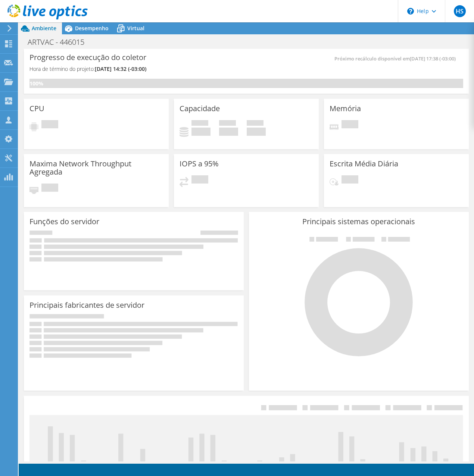 The height and width of the screenshot is (476, 474). What do you see at coordinates (460, 11) in the screenshot?
I see `span: HS` at bounding box center [460, 11].